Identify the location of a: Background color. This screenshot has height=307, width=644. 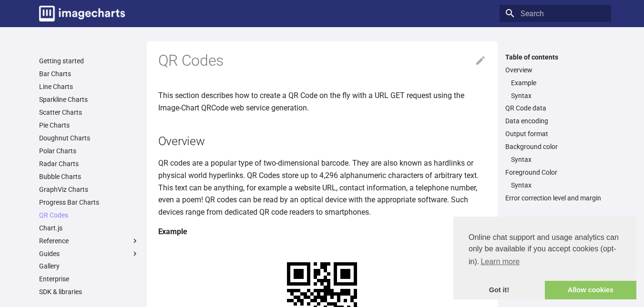
(555, 147).